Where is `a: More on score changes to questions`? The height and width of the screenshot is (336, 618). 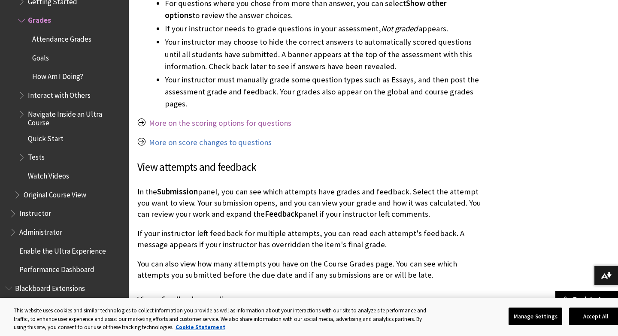 a: More on score changes to questions is located at coordinates (210, 143).